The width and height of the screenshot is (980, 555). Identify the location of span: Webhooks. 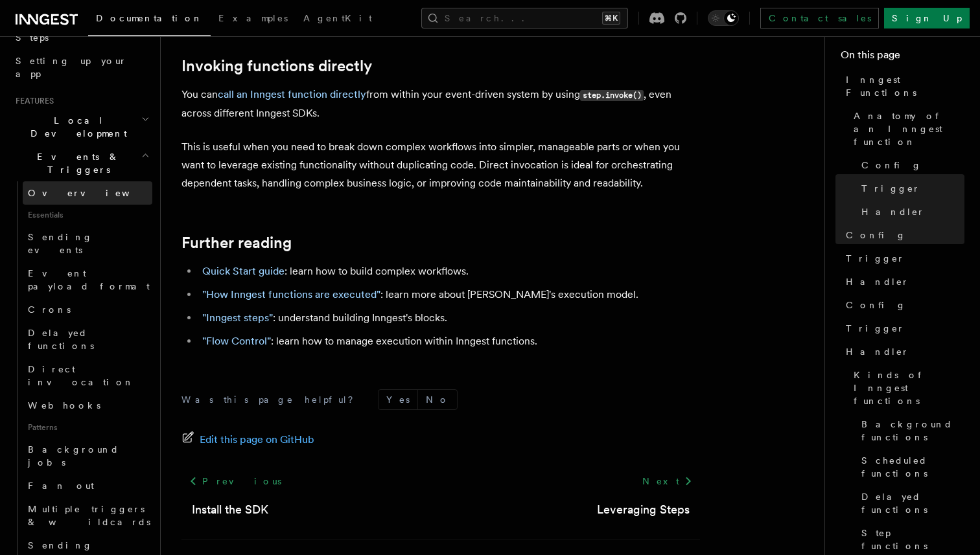
(64, 406).